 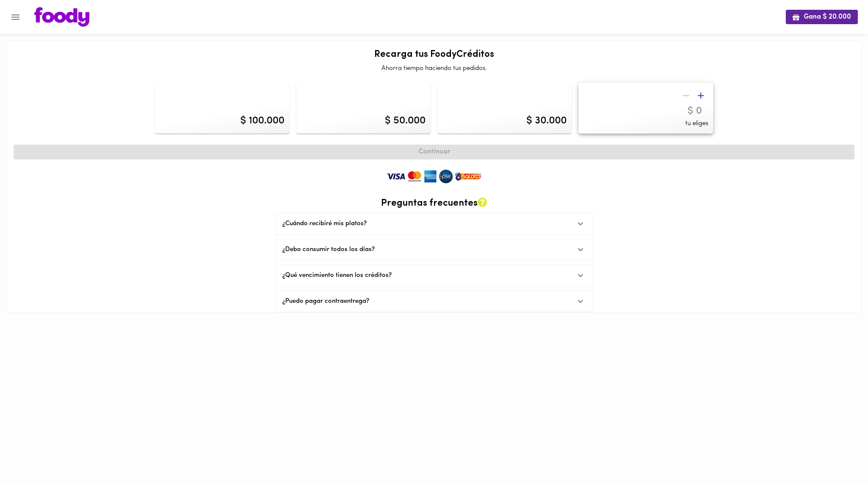 I want to click on p: Ahorra tiempo haciendo tus pedidos., so click(x=434, y=69).